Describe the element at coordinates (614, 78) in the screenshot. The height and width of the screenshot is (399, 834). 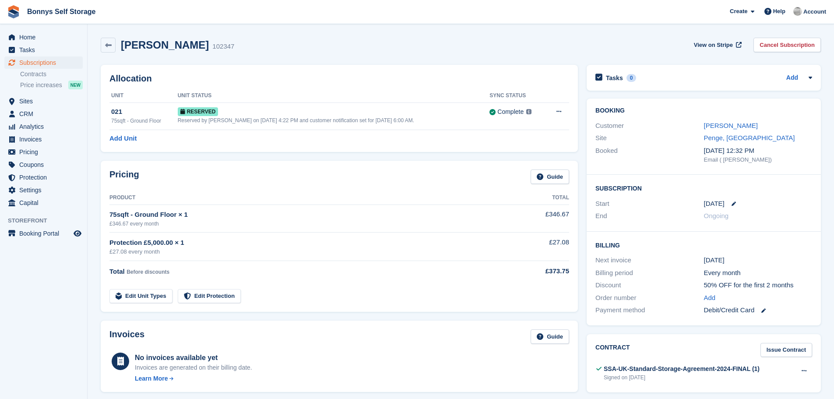
I see `h2: Tasks` at that location.